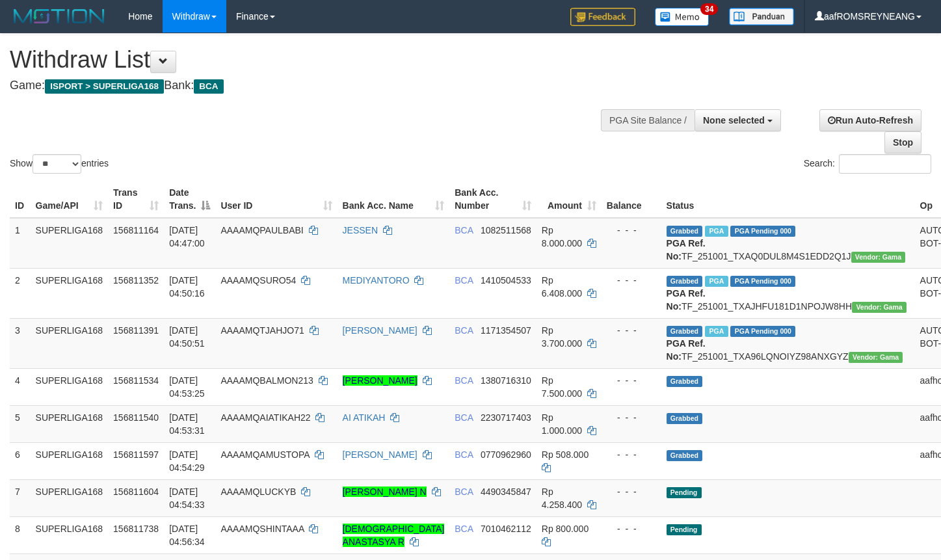 The height and width of the screenshot is (560, 941). I want to click on span: Copy 4490345847 to clipboard, so click(506, 491).